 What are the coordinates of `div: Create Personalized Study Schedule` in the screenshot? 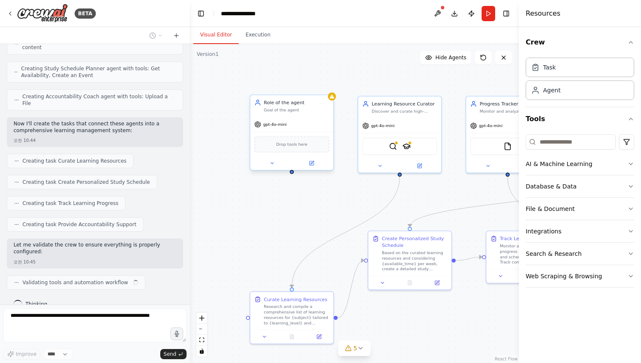 It's located at (415, 243).